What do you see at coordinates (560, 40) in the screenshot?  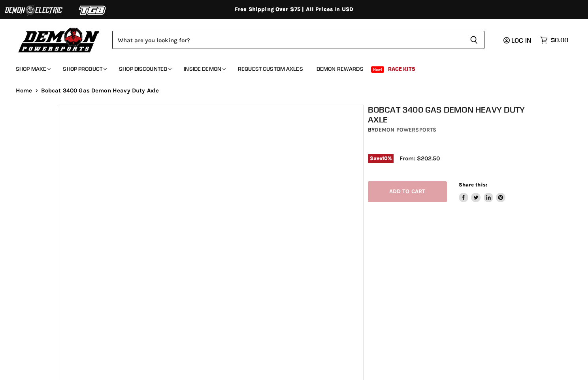 I see `span: $0.00` at bounding box center [560, 40].